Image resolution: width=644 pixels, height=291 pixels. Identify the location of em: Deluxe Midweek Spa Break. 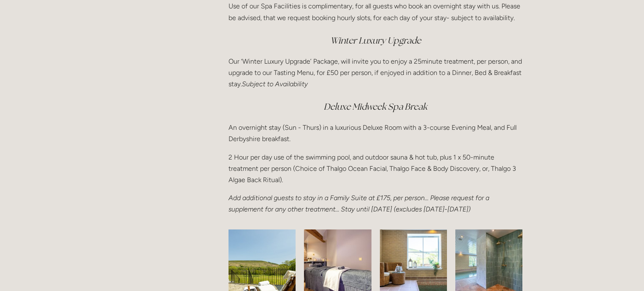
(375, 106).